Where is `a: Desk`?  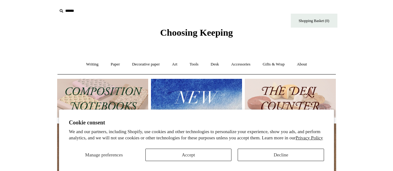 a: Desk is located at coordinates (215, 64).